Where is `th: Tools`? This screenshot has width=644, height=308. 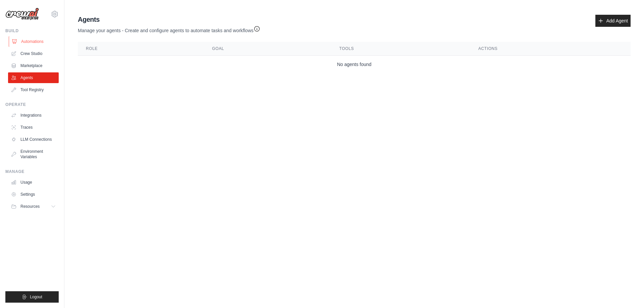
th: Tools is located at coordinates (401, 48).